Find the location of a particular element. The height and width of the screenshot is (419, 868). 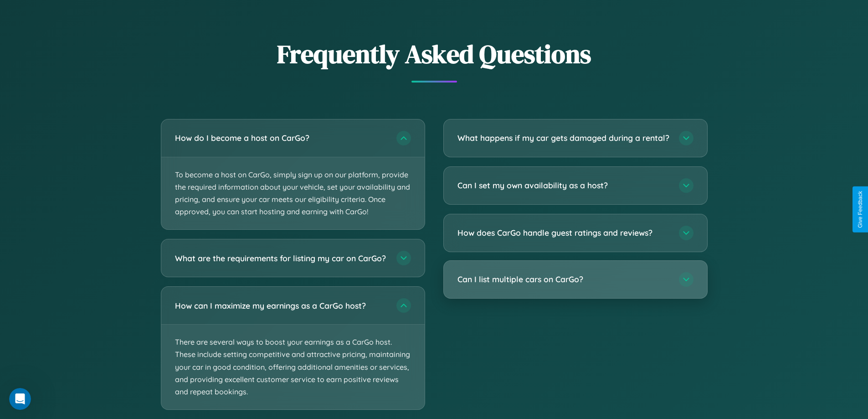

h3: How do I become a host on CarGo? is located at coordinates (281, 138).